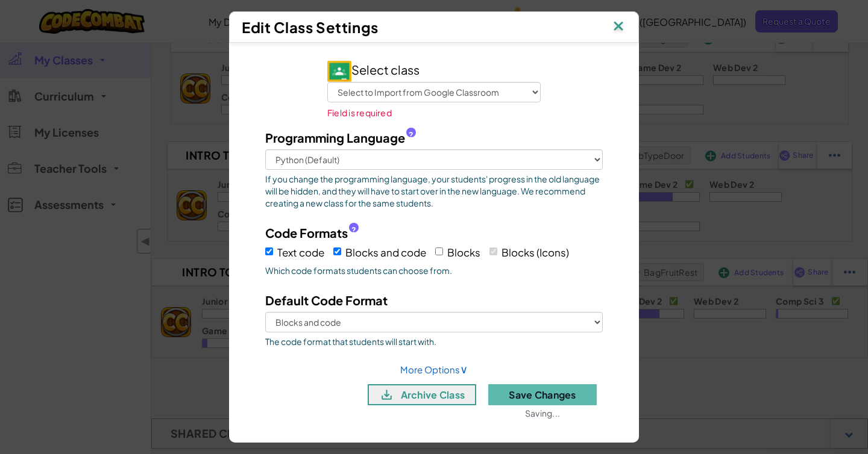  Describe the element at coordinates (493, 251) in the screenshot. I see `input: Blocks (Icons)` at that location.